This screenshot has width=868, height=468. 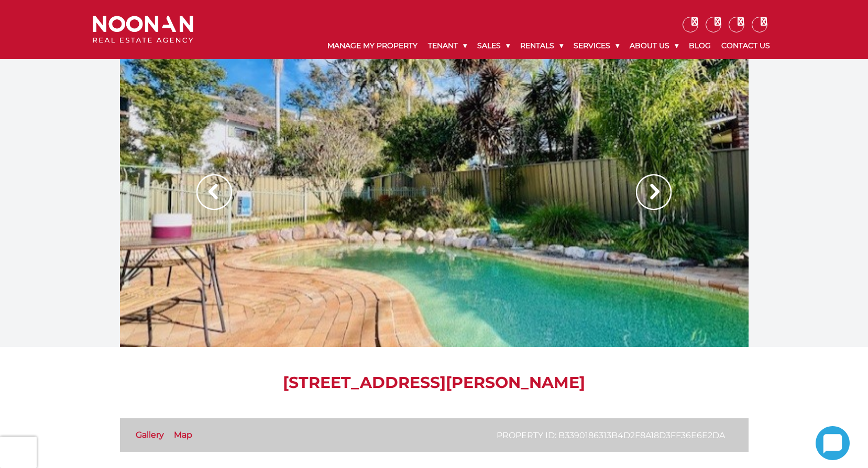 I want to click on a: Services, so click(x=596, y=45).